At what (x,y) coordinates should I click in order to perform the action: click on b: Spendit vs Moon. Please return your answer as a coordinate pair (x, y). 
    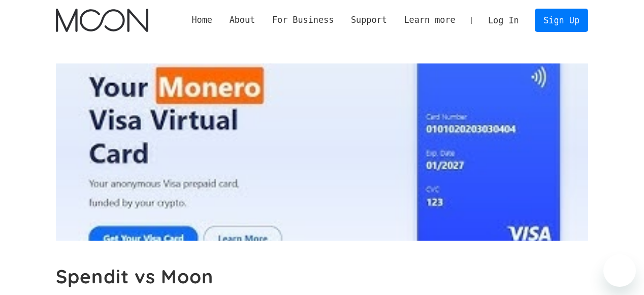
    Looking at the image, I should click on (135, 276).